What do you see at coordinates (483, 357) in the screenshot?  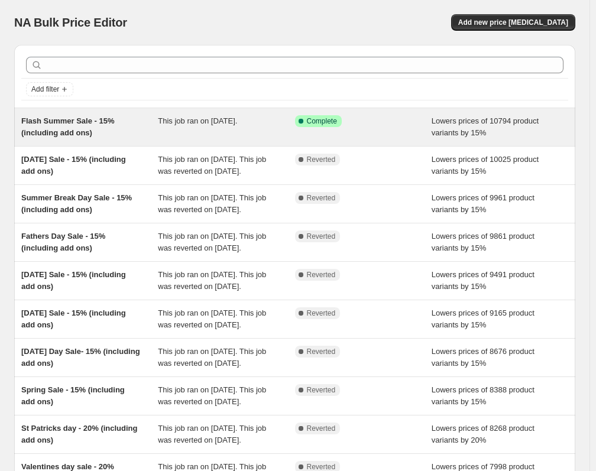 I see `span: Lowers prices of 8676 product variants by 15%` at bounding box center [483, 357].